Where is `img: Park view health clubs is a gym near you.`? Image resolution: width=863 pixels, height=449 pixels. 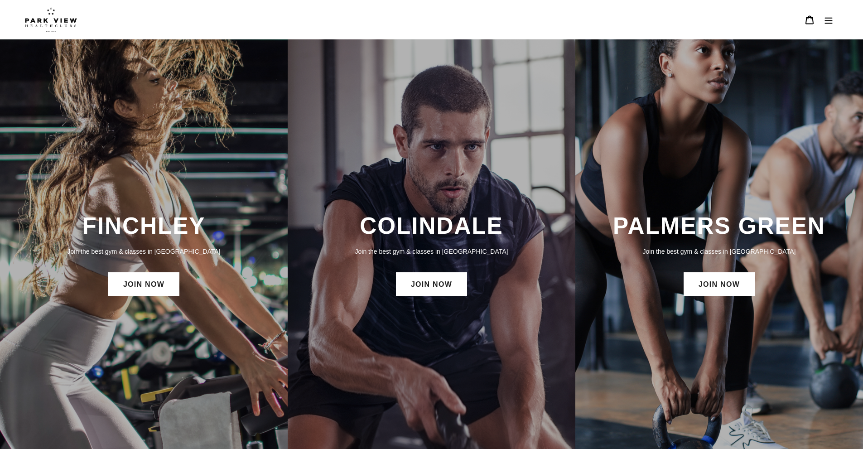 img: Park view health clubs is a gym near you. is located at coordinates (51, 19).